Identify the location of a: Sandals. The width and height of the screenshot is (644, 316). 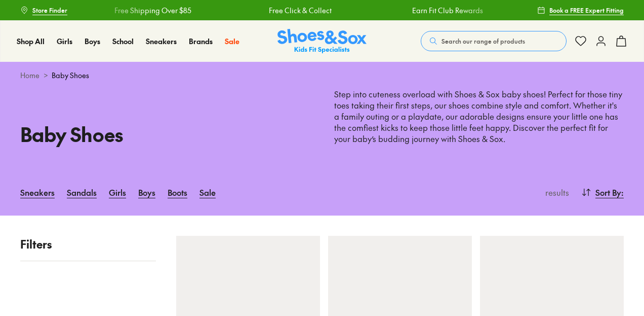
(81, 192).